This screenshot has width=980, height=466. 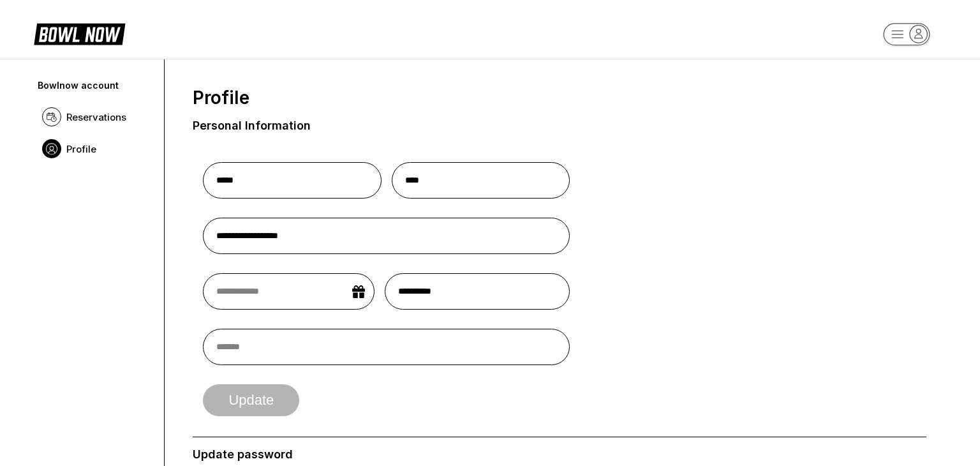 I want to click on a: Profile, so click(x=95, y=149).